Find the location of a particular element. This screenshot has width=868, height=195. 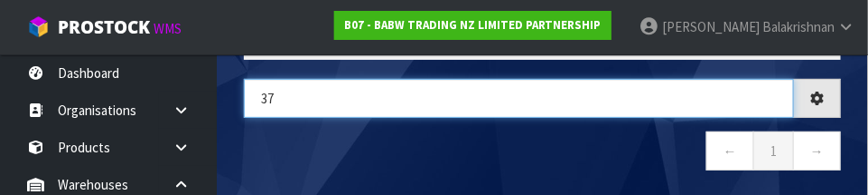

nav: Page navigation is located at coordinates (542, 153).